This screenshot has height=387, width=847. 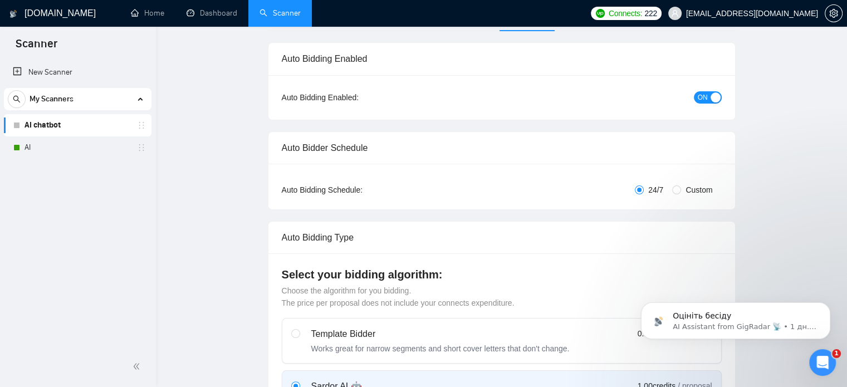 What do you see at coordinates (212, 13) in the screenshot?
I see `a: dashboardDashboard` at bounding box center [212, 13].